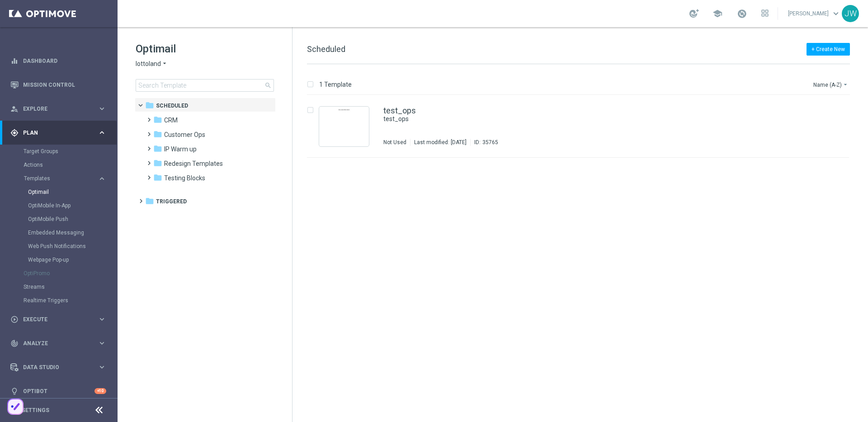 This screenshot has width=868, height=422. Describe the element at coordinates (58, 320) in the screenshot. I see `div: play_circle_outline Execute keyboard_arrow_right` at that location.